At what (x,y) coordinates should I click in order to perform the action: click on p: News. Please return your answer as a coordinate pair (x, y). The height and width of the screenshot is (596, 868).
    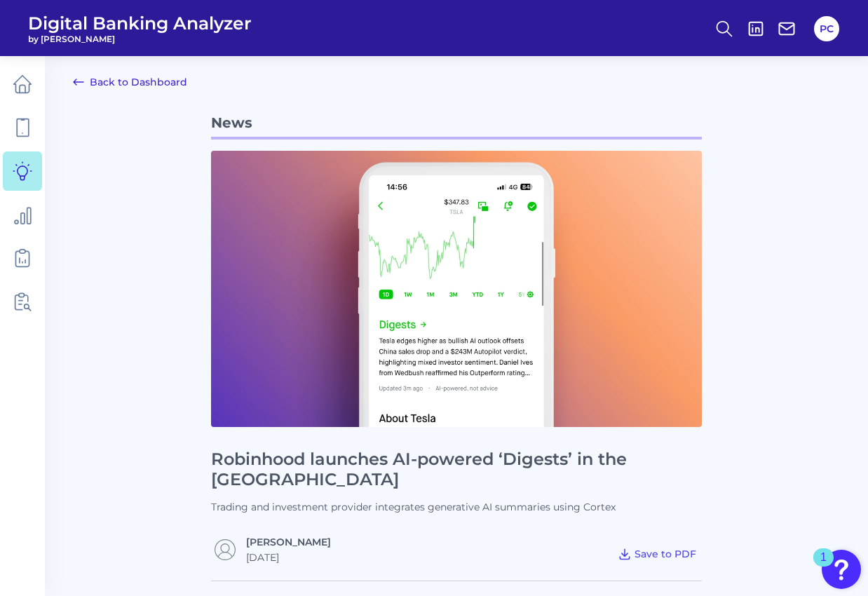
    Looking at the image, I should click on (457, 125).